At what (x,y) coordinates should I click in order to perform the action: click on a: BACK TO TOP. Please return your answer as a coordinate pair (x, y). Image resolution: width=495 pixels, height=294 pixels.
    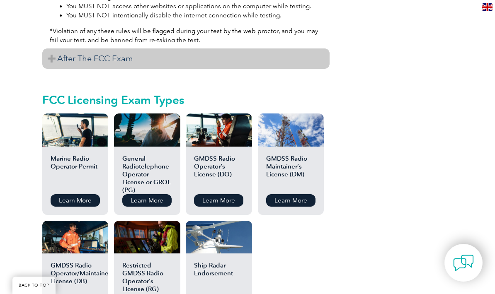
    Looking at the image, I should click on (34, 285).